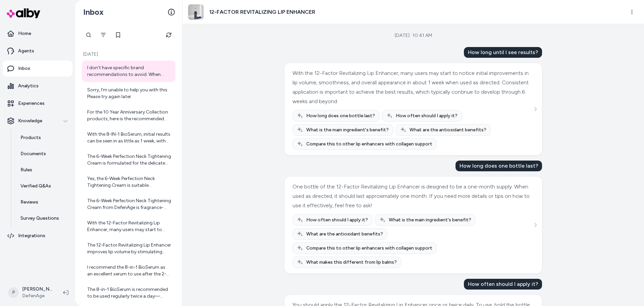 This screenshot has width=644, height=306. Describe the element at coordinates (129, 204) in the screenshot. I see `div: The 6-Week Perfection Neck Tightening Cream from DefenAge is fragrance-free. While it does not co...` at that location.